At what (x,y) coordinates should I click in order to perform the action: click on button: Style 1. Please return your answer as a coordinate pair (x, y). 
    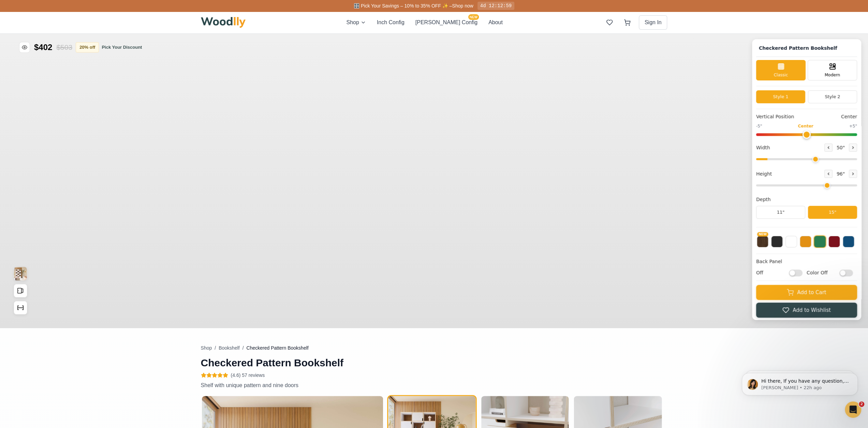
    Looking at the image, I should click on (781, 63).